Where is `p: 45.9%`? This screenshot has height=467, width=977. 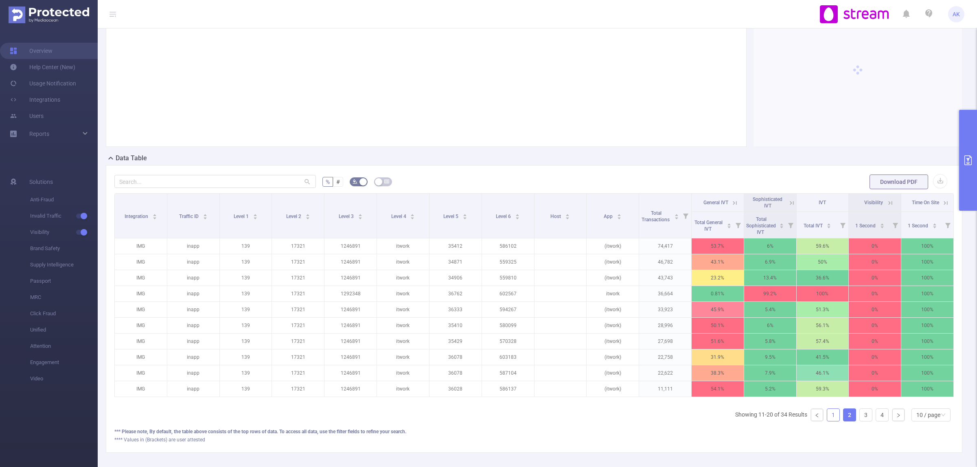
p: 45.9% is located at coordinates (718, 310).